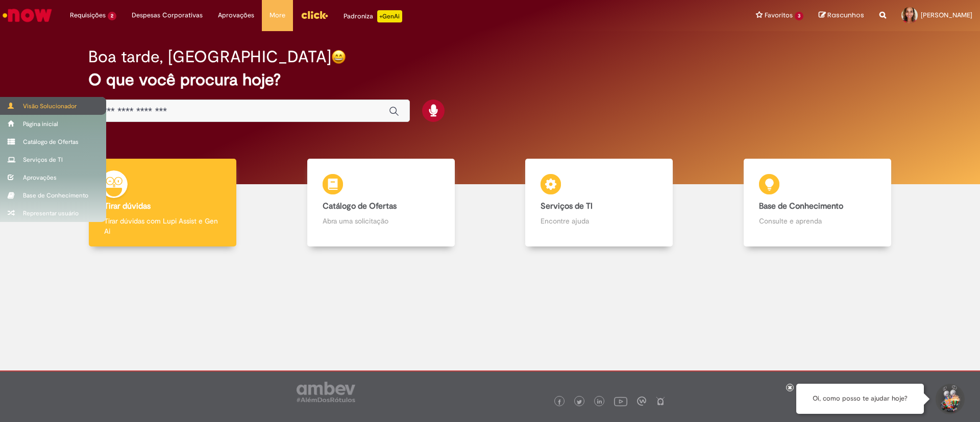  What do you see at coordinates (817, 202) in the screenshot?
I see `a: Base de Conhecimento Consulte e aprenda` at bounding box center [817, 202].